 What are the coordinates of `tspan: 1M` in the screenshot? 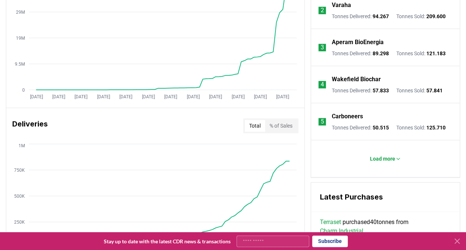 It's located at (22, 145).